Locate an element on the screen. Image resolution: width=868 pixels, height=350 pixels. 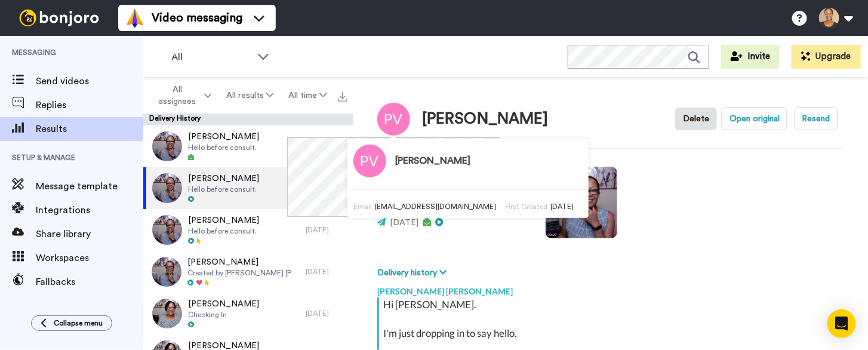
span: Fallbacks is located at coordinates (90, 281).